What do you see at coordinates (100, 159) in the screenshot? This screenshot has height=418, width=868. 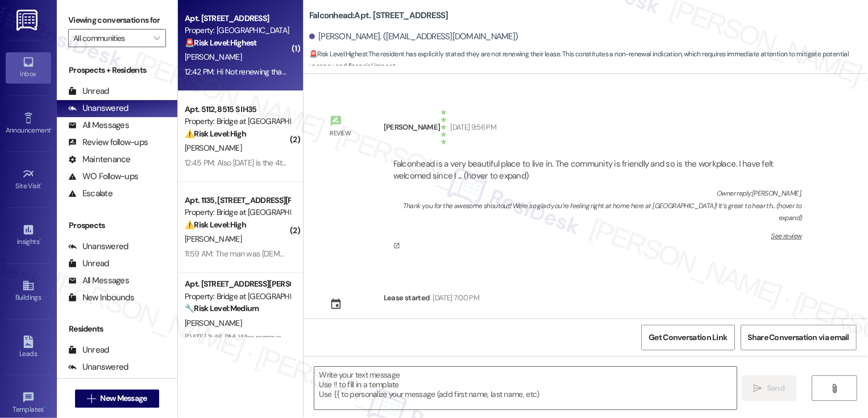 I see `div: Maintenance` at bounding box center [100, 159].